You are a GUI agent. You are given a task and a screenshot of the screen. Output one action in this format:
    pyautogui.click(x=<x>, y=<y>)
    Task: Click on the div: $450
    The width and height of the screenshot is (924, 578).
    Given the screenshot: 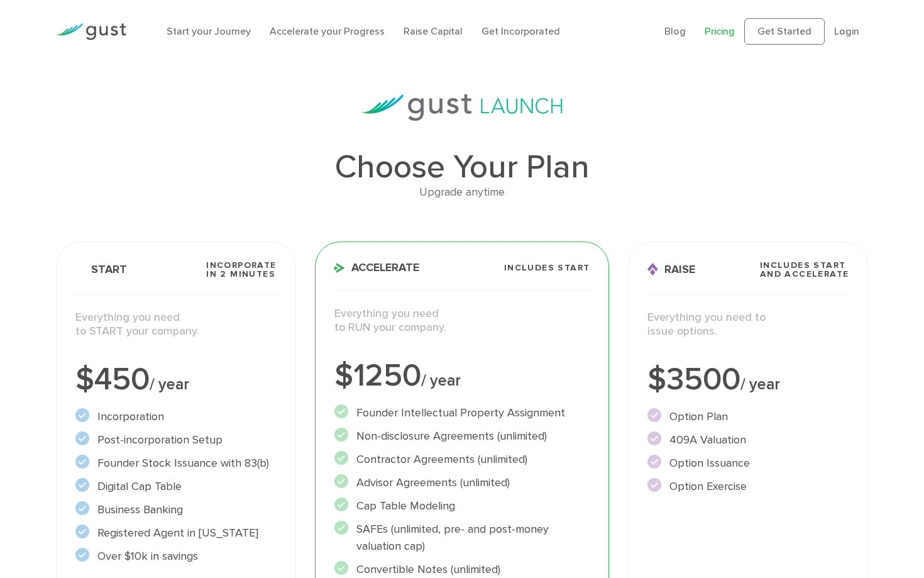 What is the action you would take?
    pyautogui.click(x=176, y=380)
    